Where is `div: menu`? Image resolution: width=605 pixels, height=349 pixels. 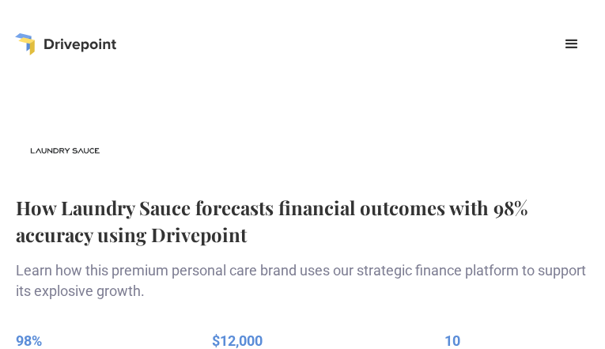
div: menu is located at coordinates (572, 44).